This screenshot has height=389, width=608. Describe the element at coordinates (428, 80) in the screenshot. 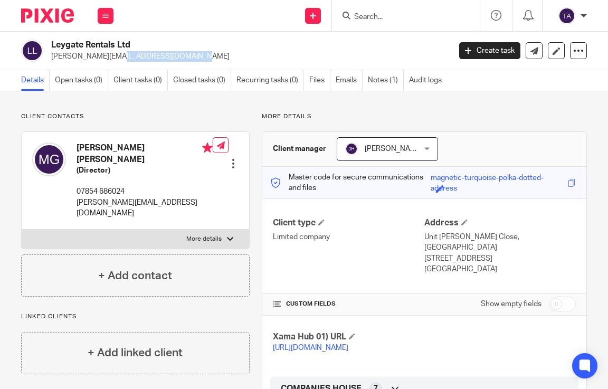

I see `a: Audit logs` at that location.